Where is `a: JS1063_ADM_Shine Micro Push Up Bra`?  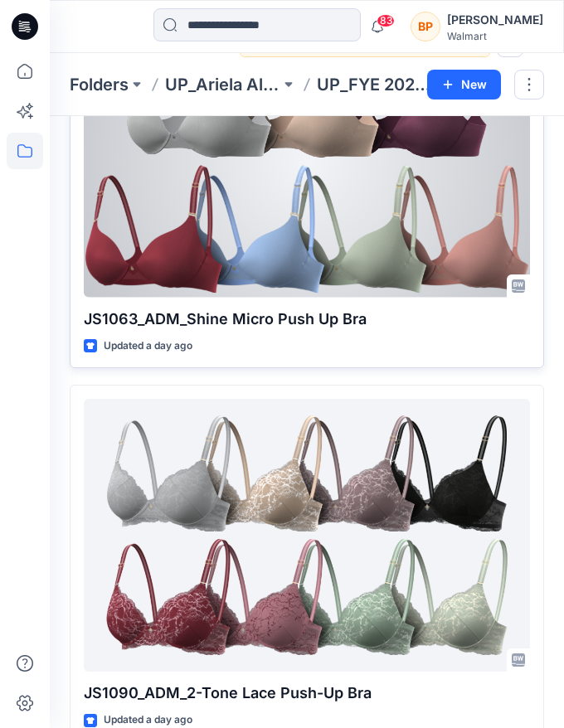 a: JS1063_ADM_Shine Micro Push Up Bra is located at coordinates (307, 160).